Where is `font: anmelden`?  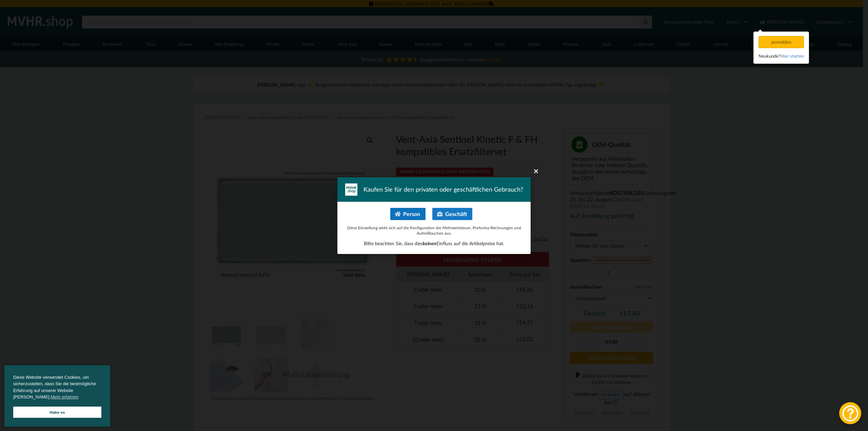
font: anmelden is located at coordinates (781, 41).